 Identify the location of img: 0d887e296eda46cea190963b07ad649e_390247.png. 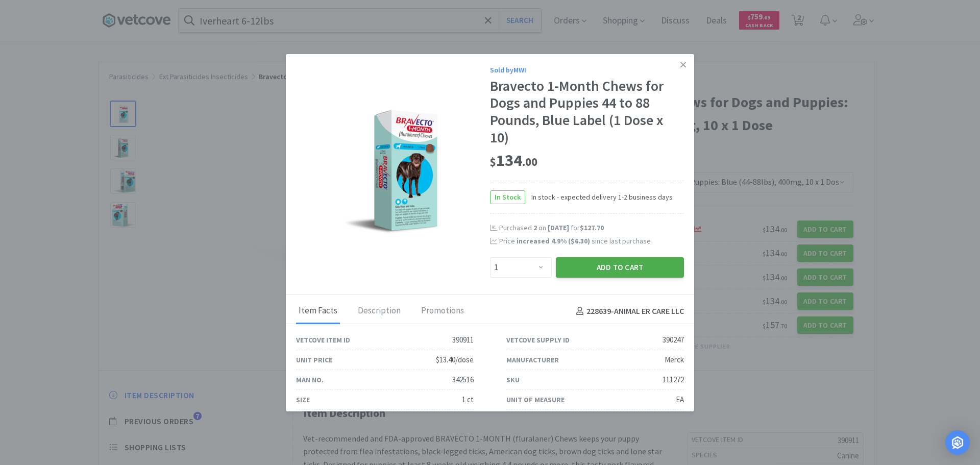
(393, 171).